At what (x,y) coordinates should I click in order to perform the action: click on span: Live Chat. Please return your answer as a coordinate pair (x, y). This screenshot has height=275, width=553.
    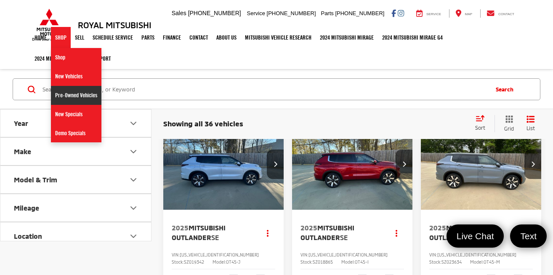
    Looking at the image, I should click on (475, 236).